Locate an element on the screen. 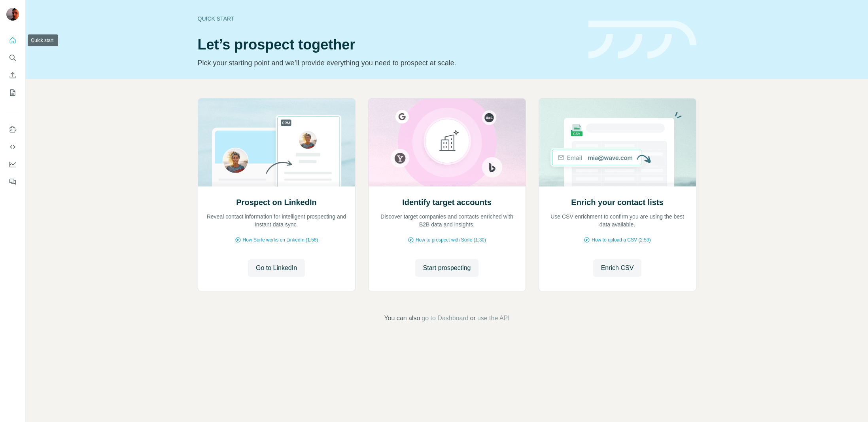  img: Identify target accounts is located at coordinates (446, 142).